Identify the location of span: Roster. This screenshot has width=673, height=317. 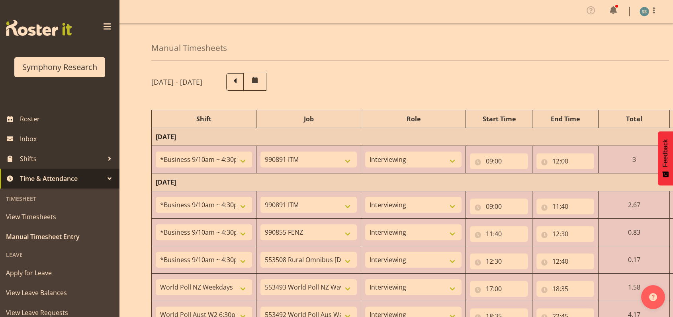
(68, 119).